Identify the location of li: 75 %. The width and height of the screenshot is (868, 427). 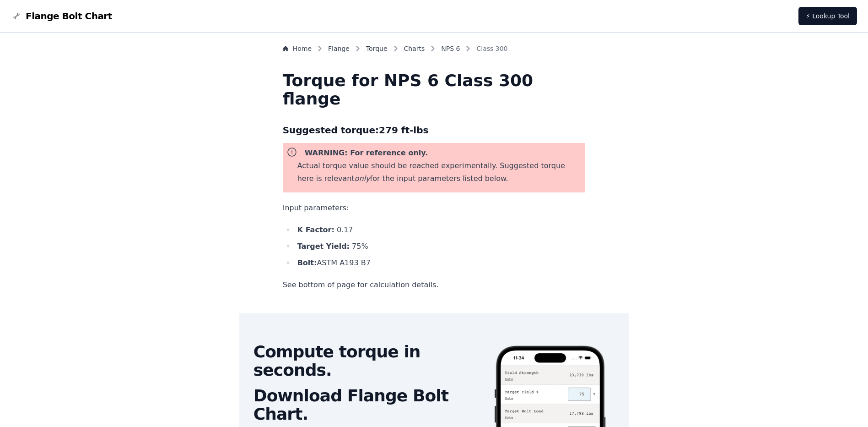
(440, 246).